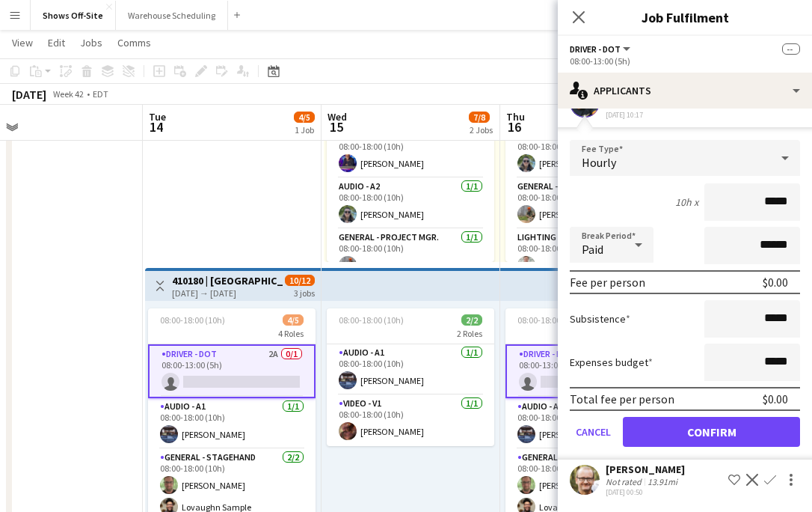 This screenshot has height=512, width=812. Describe the element at coordinates (410, 151) in the screenshot. I see `app-job-card: 07:00-18:00 (11h)5/66 RolesDriver - CDL0/107:00-12:00 (5h) Audio - A11/108:00-18:00 (10h)[PERSON_...` at that location.